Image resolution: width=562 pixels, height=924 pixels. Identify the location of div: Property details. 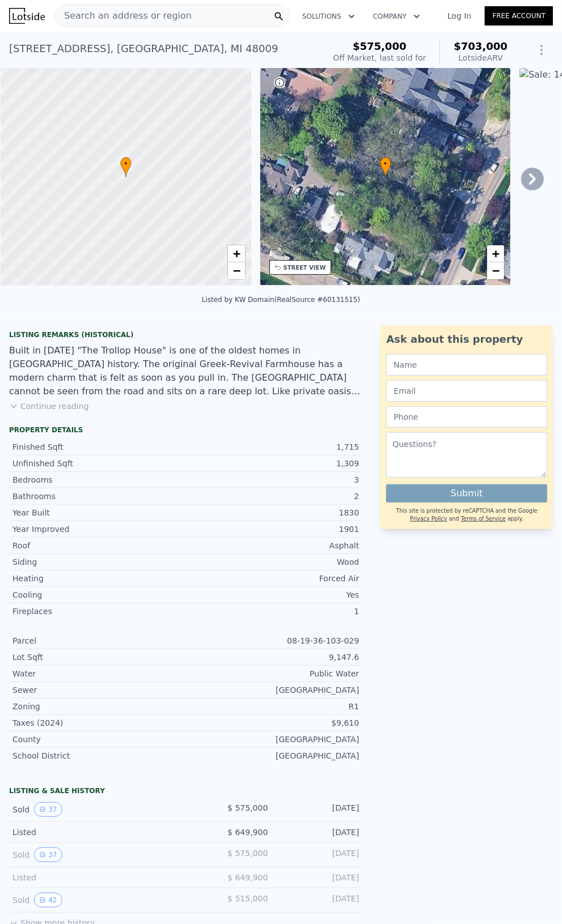
(185, 429).